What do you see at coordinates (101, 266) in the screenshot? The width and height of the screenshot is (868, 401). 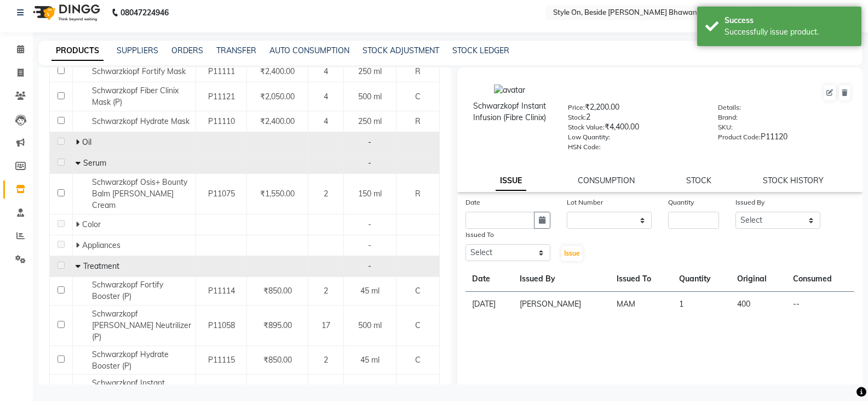 I see `span: Treatment` at bounding box center [101, 266].